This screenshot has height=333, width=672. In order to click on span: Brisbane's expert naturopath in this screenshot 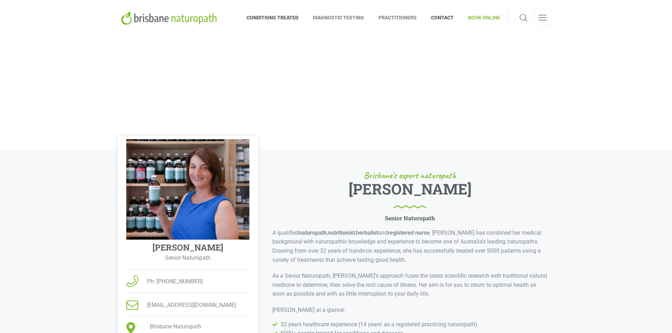, I will do `click(410, 176)`.